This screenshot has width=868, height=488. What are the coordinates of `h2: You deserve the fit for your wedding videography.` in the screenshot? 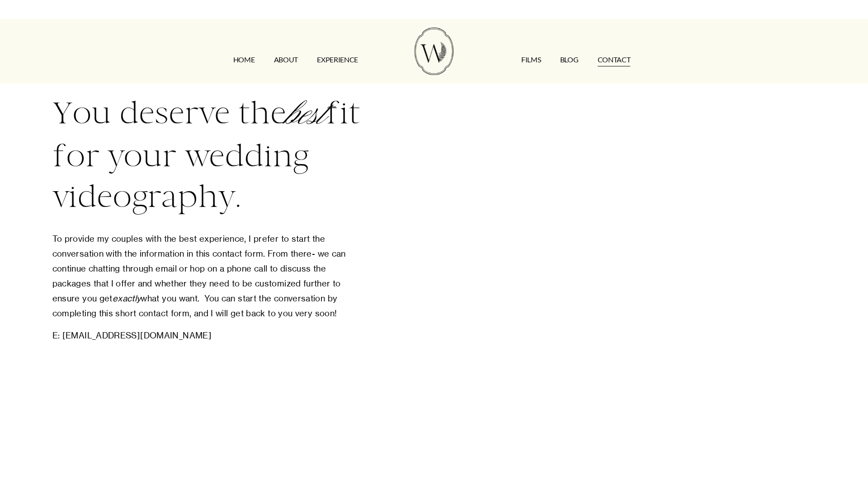 It's located at (208, 155).